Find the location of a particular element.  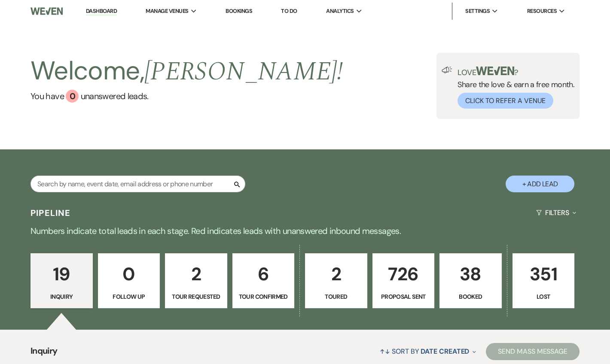

input: Search by name, event date, email address or phone number is located at coordinates (138, 184).